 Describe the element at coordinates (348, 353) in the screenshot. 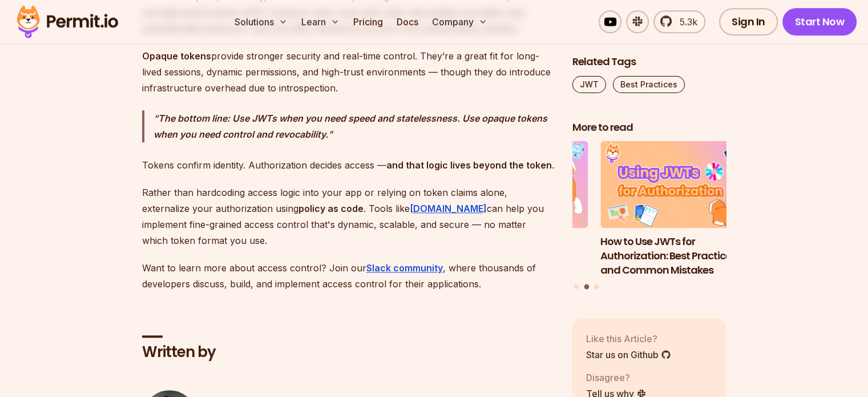

I see `h2: Written by` at that location.